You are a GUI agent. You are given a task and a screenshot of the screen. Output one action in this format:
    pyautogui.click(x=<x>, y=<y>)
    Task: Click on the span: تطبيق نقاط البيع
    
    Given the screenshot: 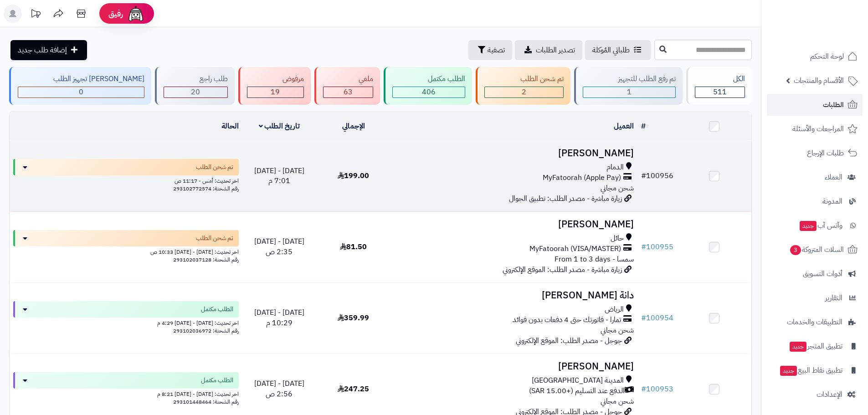 What is the action you would take?
    pyautogui.click(x=811, y=370)
    